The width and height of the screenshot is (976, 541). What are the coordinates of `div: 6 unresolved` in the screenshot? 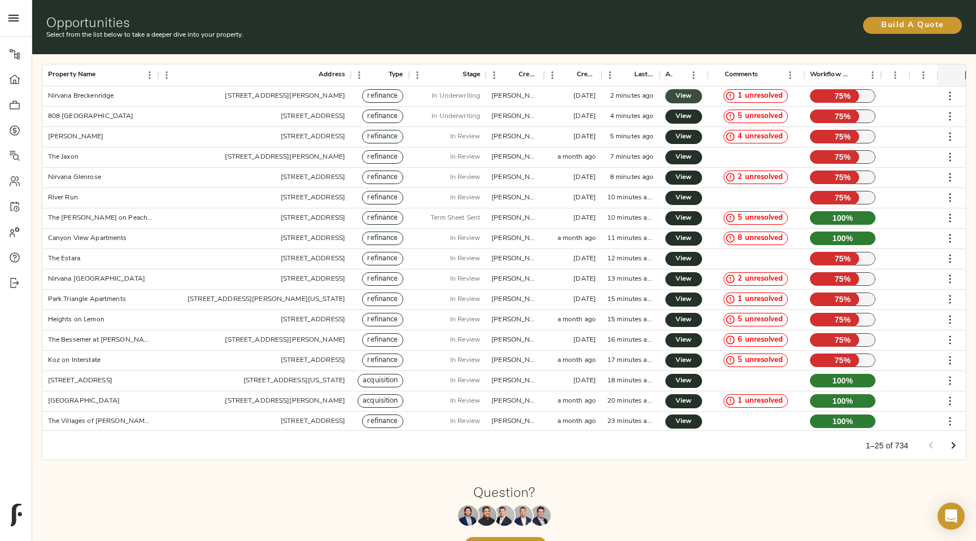 It's located at (756, 340).